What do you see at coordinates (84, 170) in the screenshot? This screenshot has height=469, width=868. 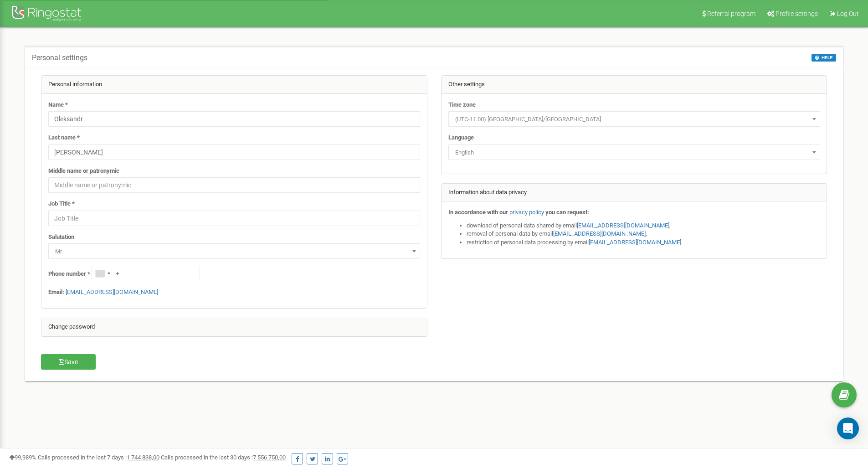 I see `label: Middle name or patronymic` at bounding box center [84, 170].